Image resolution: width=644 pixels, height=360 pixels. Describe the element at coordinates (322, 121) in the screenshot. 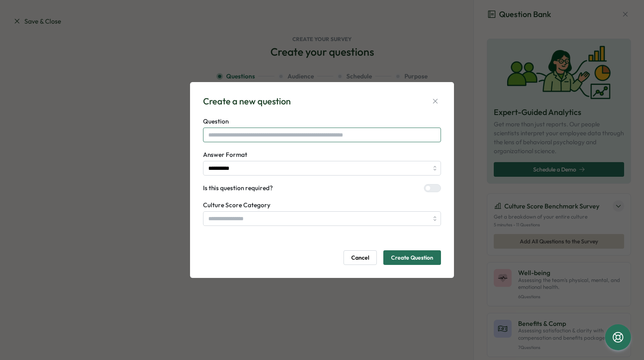

I see `label: Question` at that location.